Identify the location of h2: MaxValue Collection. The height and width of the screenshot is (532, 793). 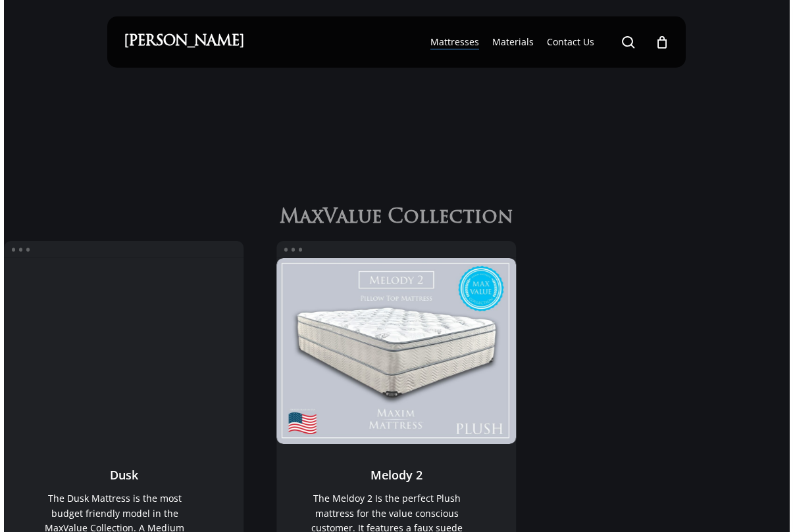
(396, 218).